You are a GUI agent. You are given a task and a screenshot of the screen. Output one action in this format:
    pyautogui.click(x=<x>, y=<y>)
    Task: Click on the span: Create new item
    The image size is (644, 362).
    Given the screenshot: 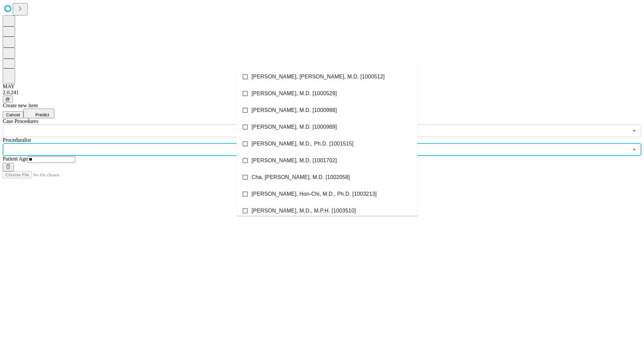 What is the action you would take?
    pyautogui.click(x=20, y=105)
    